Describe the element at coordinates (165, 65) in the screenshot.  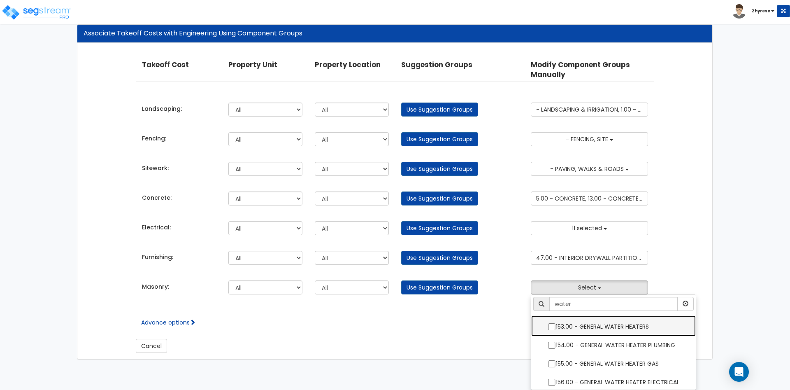
I see `b: Takeoff Cost` at that location.